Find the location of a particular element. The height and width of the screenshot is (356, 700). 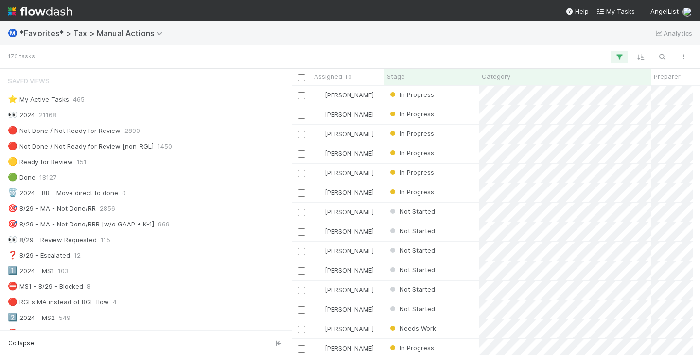

span: 18127 is located at coordinates (48, 177).